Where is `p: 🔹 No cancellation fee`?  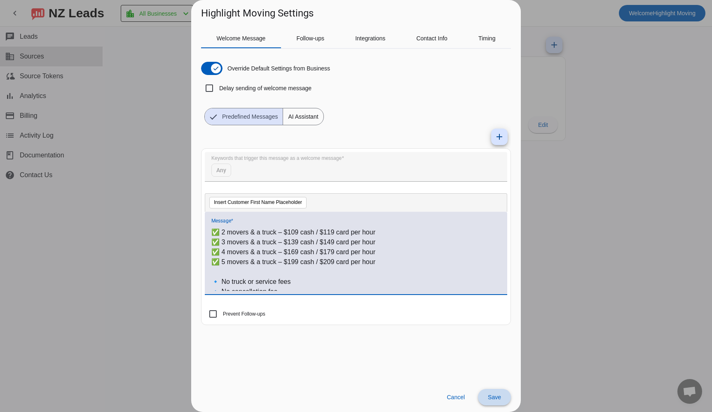
p: 🔹 No cancellation fee is located at coordinates (356, 292).